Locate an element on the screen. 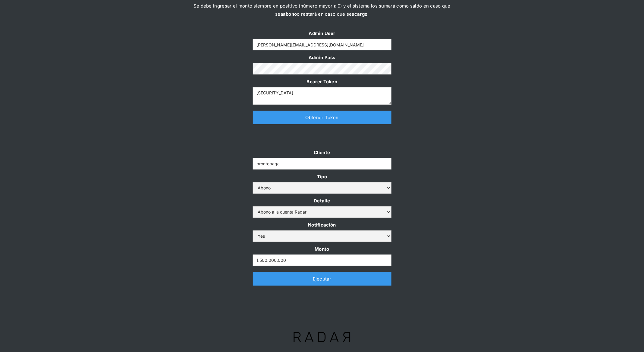 Image resolution: width=644 pixels, height=352 pixels. label: Admin Pass is located at coordinates (322, 58).